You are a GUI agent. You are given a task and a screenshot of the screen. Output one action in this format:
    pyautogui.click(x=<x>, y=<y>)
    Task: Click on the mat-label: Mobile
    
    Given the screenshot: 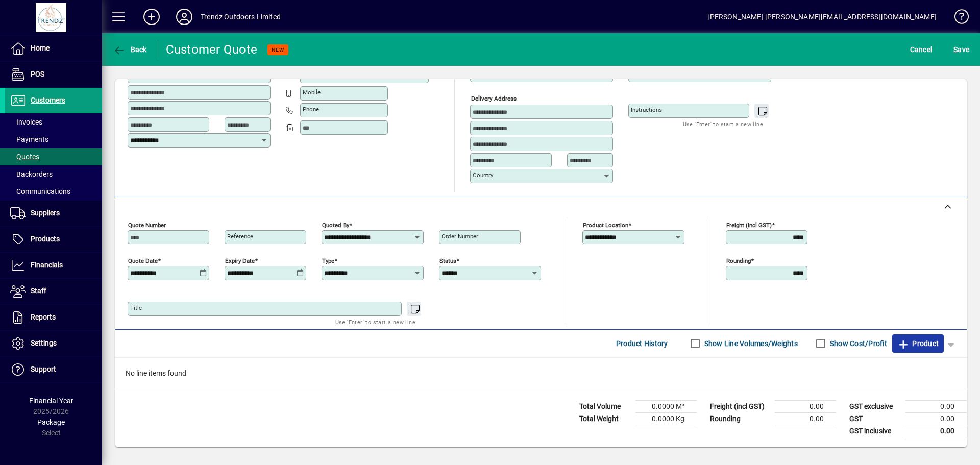 What is the action you would take?
    pyautogui.click(x=311, y=93)
    